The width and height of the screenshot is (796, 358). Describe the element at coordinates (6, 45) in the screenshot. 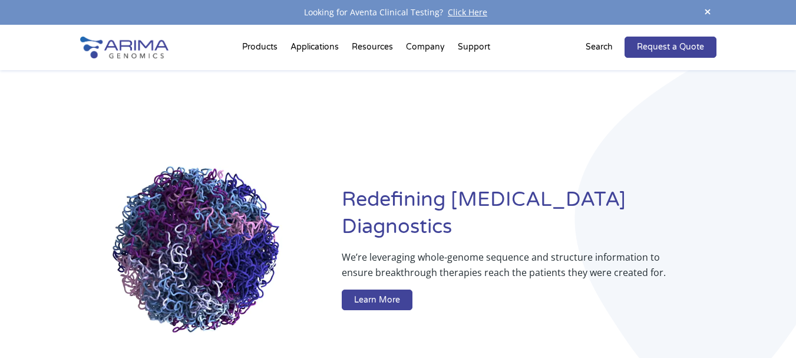

I see `input: All` at that location.